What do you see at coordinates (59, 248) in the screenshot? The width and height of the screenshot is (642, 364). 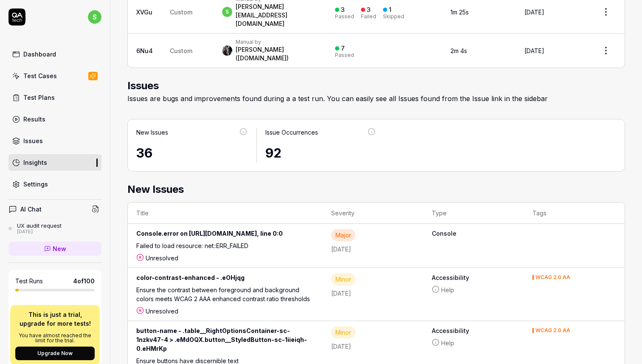 I see `span: New` at bounding box center [59, 248].